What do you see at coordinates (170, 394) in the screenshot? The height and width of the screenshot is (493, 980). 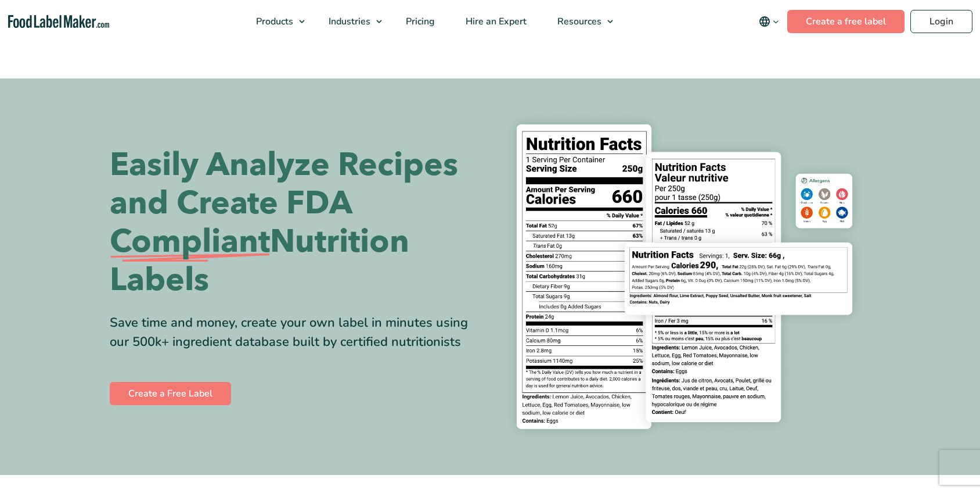 I see `a: Create a Free Label` at bounding box center [170, 394].